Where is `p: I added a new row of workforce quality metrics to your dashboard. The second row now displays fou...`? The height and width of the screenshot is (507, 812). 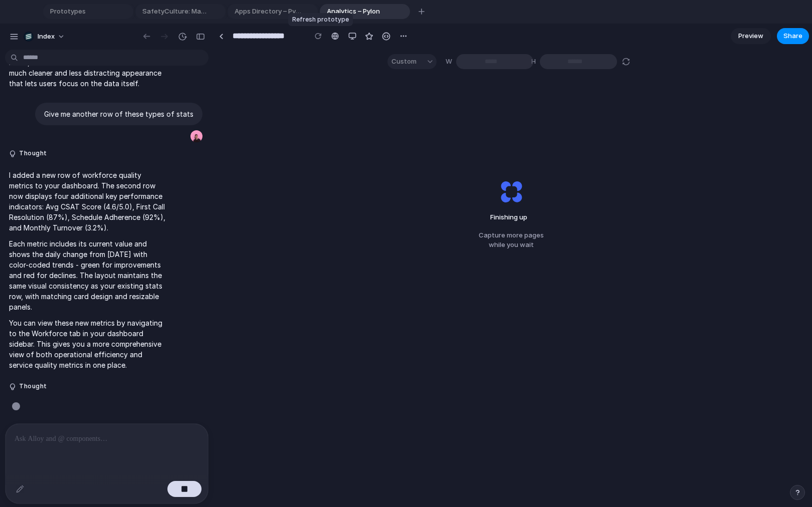 p: I added a new row of workforce quality metrics to your dashboard. The second row now displays fou... is located at coordinates (87, 202).